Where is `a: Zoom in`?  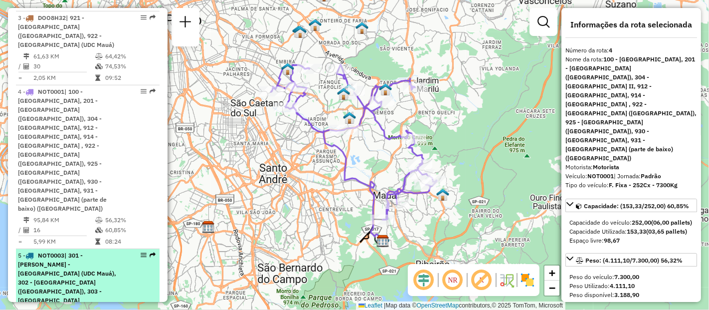
a: Zoom in is located at coordinates (552, 273).